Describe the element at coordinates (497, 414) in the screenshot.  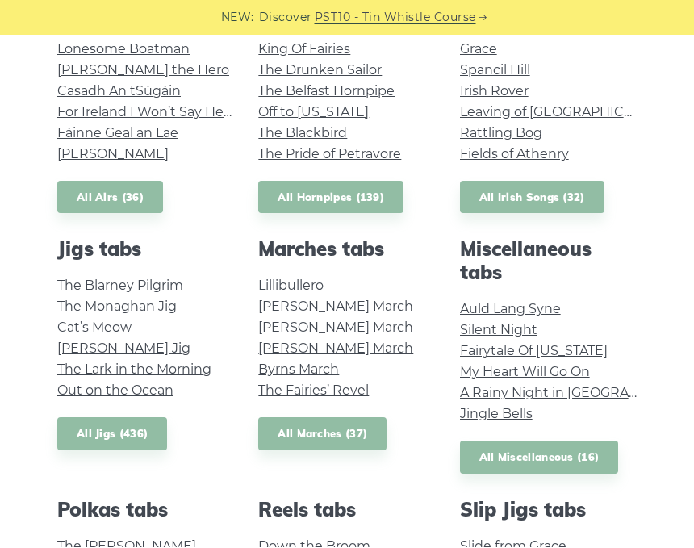
I see `a: Jingle Bells` at that location.